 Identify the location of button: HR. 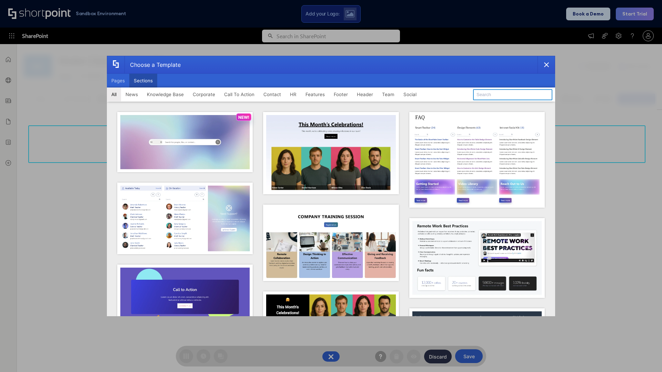
(293, 94).